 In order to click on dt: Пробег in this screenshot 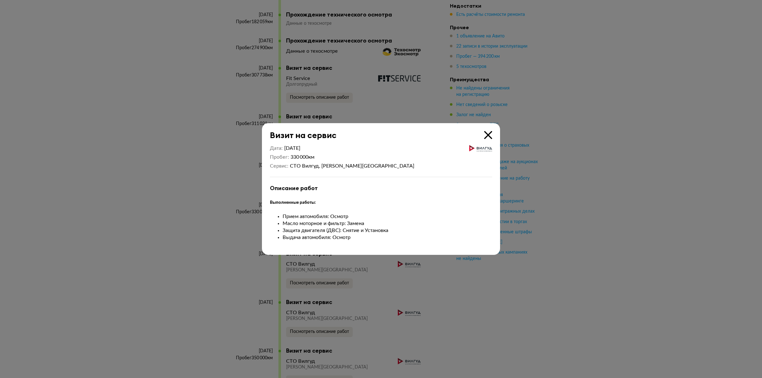, I will do `click(279, 157)`.